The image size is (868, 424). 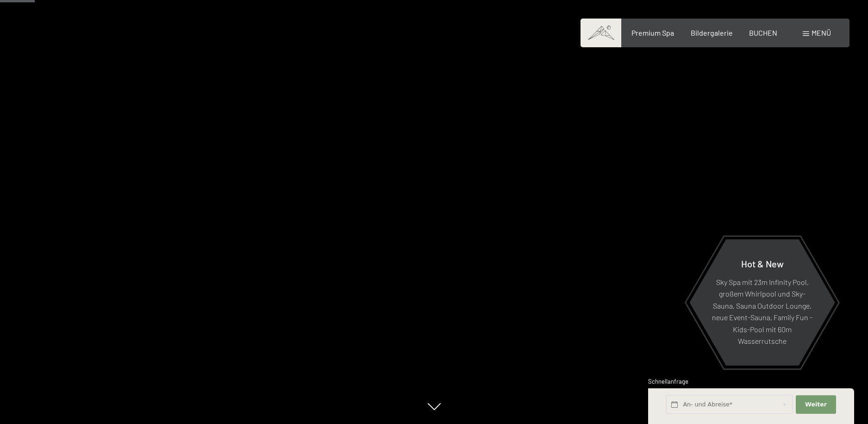 I want to click on a: Premium Spa, so click(x=653, y=33).